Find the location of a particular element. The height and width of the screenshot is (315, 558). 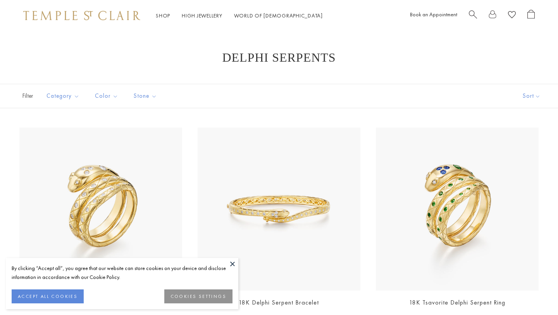

a: Open Shopping Bag is located at coordinates (531, 16).